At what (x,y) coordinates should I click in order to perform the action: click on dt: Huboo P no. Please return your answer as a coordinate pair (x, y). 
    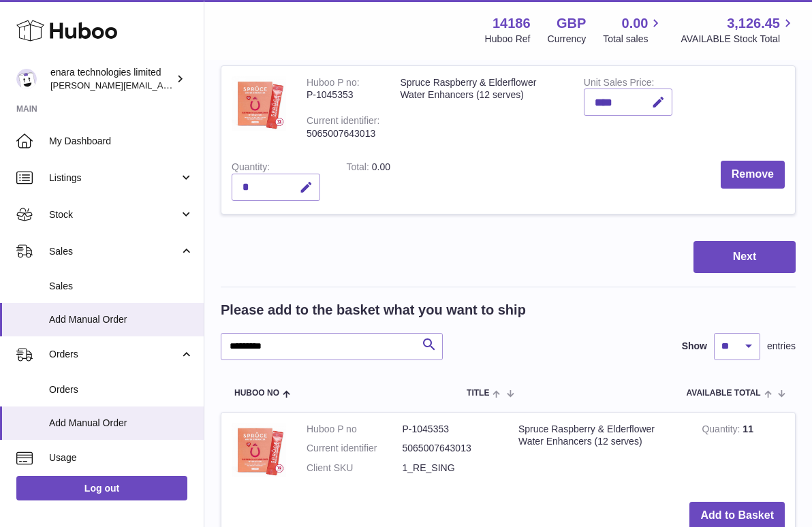
    Looking at the image, I should click on (354, 429).